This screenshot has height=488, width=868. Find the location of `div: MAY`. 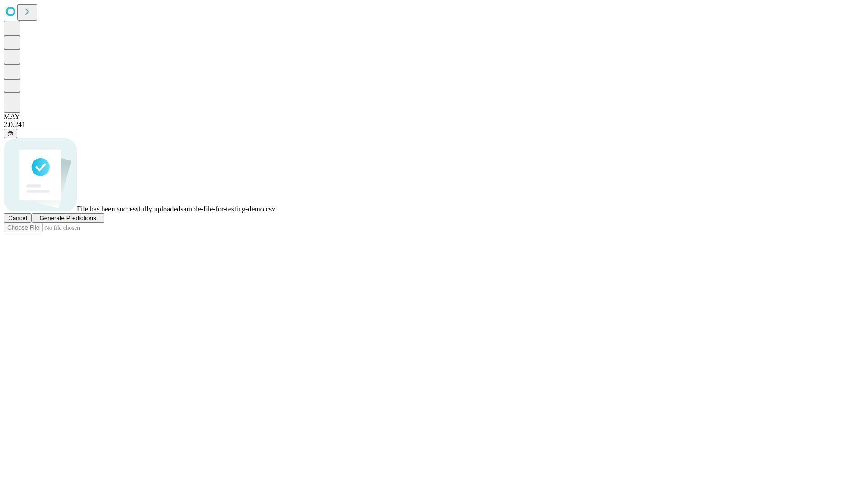

div: MAY is located at coordinates (434, 117).